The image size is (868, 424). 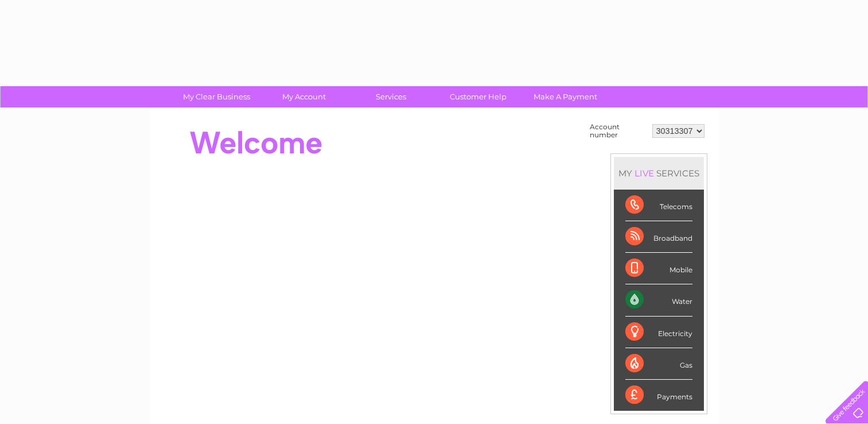 What do you see at coordinates (659, 173) in the screenshot?
I see `div: MY SERVICES` at bounding box center [659, 173].